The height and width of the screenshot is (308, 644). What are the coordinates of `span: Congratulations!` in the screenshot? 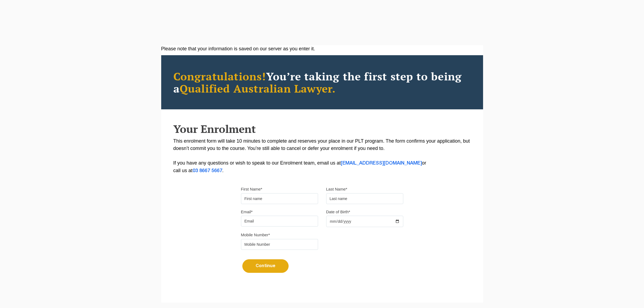 It's located at (220, 76).